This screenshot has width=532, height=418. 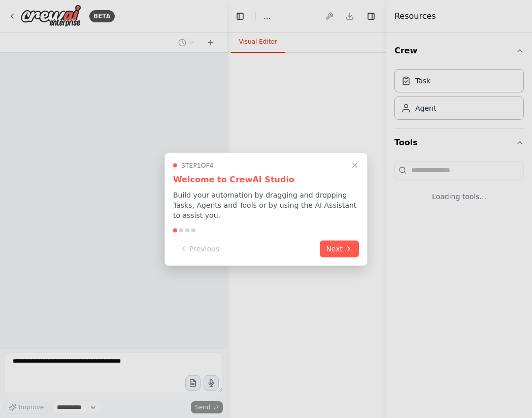 I want to click on button: Close walkthrough, so click(x=355, y=165).